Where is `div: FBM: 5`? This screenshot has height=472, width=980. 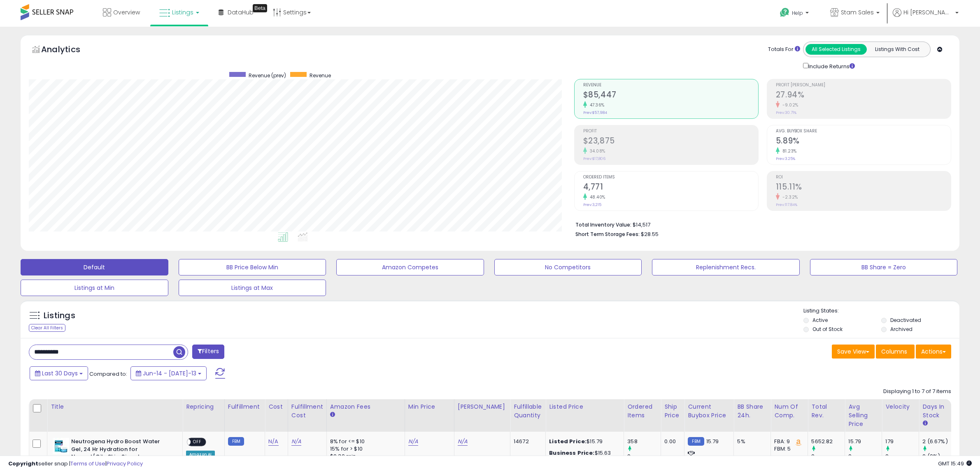 div: FBM: 5 is located at coordinates (788, 449).